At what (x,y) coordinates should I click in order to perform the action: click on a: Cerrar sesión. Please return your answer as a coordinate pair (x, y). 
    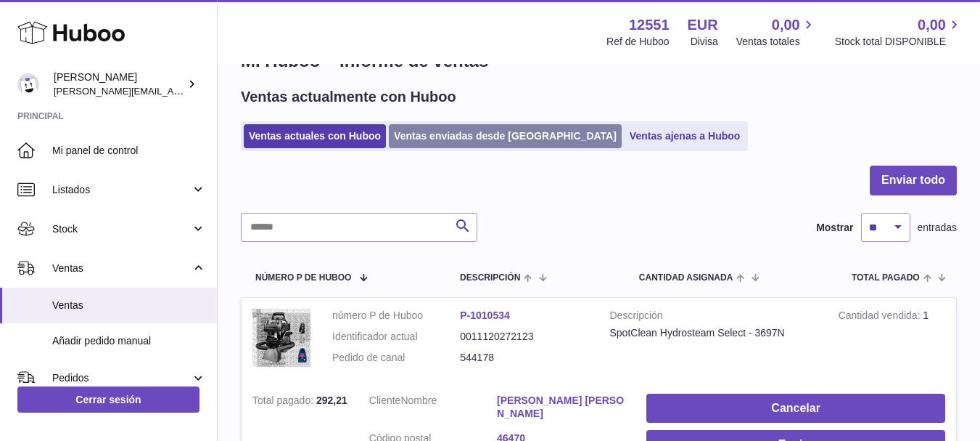
    Looking at the image, I should click on (108, 399).